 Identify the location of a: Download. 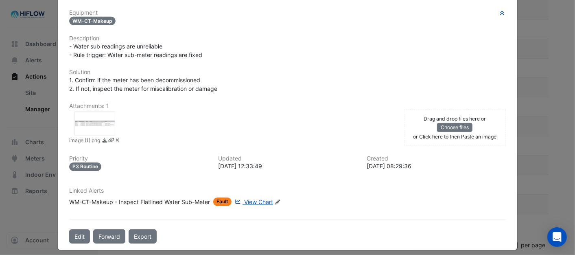
(105, 141).